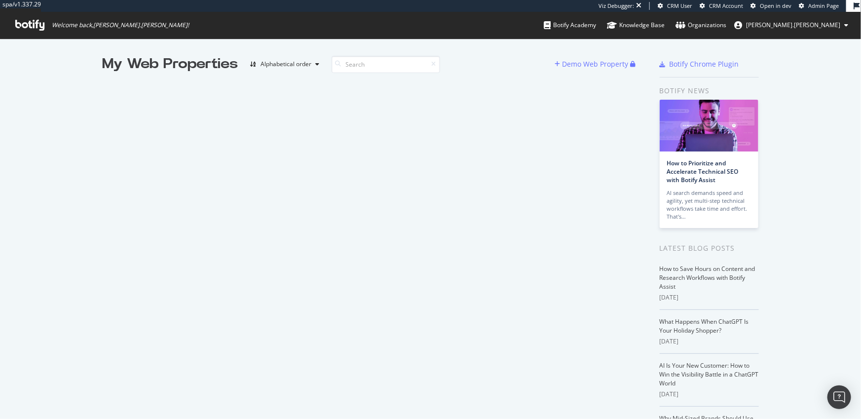  Describe the element at coordinates (635, 25) in the screenshot. I see `div: Knowledge Base` at that location.